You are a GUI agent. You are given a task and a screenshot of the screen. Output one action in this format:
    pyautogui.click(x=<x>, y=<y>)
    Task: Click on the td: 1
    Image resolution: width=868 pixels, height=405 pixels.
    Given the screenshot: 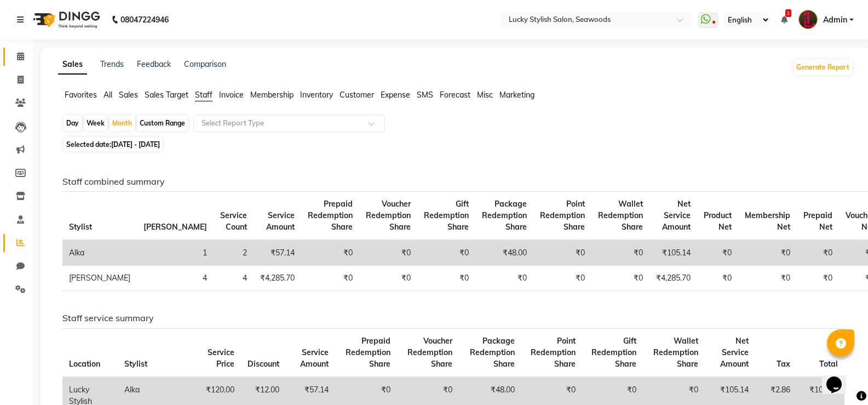 What is the action you would take?
    pyautogui.click(x=175, y=252)
    